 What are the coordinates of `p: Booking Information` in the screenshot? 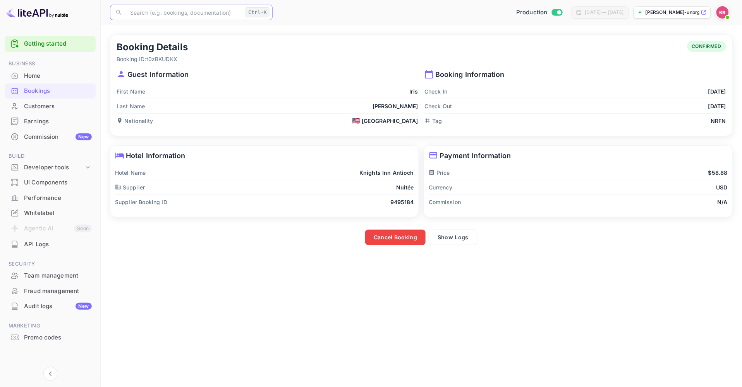 It's located at (575, 74).